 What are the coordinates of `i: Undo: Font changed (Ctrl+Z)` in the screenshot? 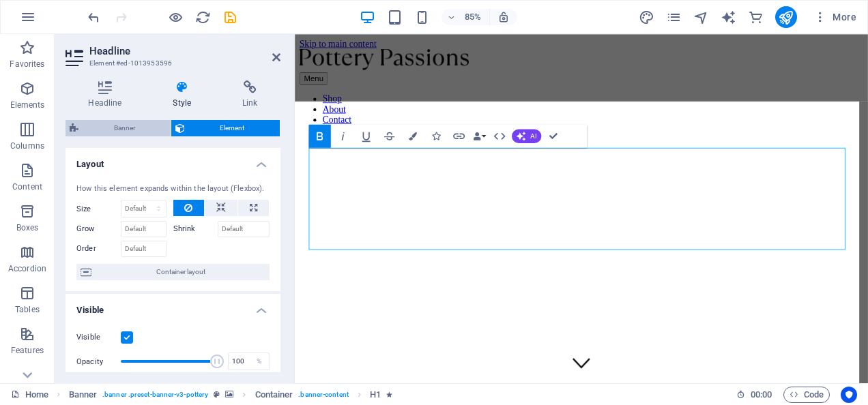 It's located at (93, 17).